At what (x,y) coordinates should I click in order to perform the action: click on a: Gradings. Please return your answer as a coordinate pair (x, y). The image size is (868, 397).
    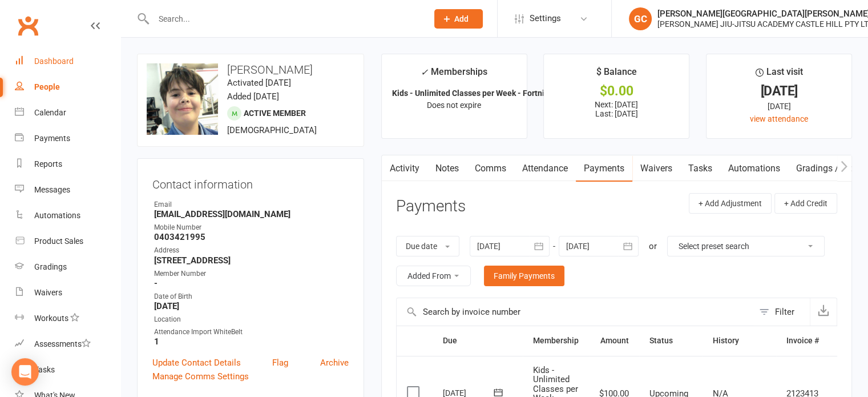
    Looking at the image, I should click on (67, 267).